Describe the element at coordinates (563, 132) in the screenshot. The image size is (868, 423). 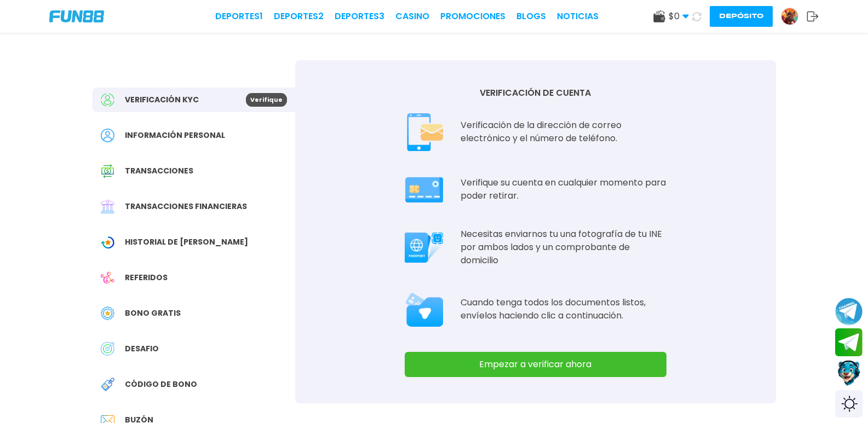
I see `p: Verificación de la dirección de correo electrónico y el número de teléfono.` at that location.